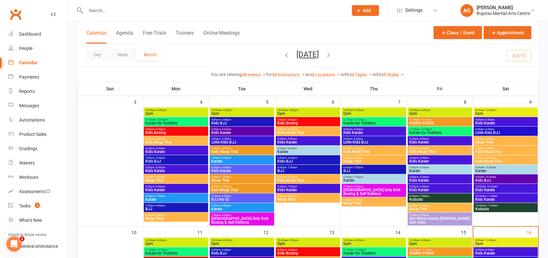  Describe the element at coordinates (505, 206) in the screenshot. I see `span: 10:45am` at that location.